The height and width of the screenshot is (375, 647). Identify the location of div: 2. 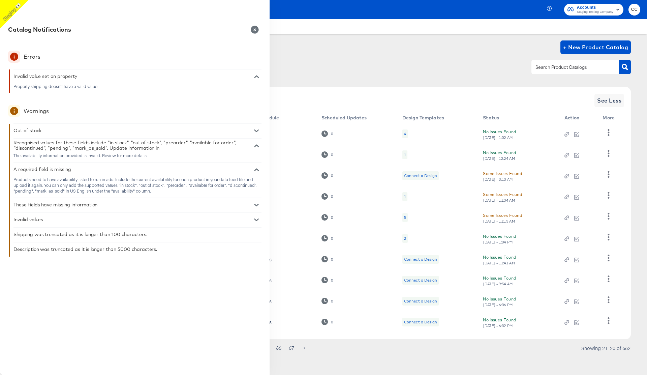
(405, 238).